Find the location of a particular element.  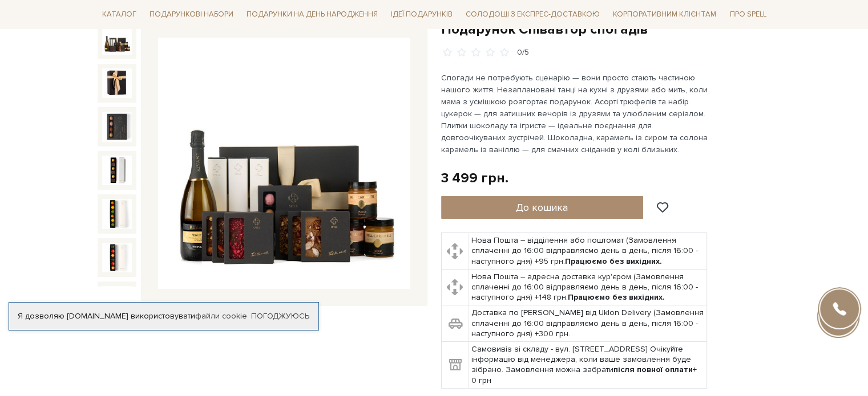

a: Солодощі з експрес-доставкою is located at coordinates (532, 14).